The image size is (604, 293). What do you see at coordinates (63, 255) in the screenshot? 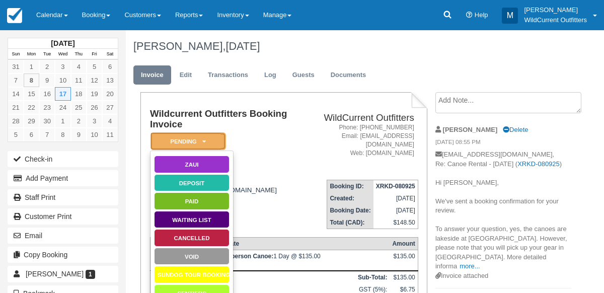
I see `button: Copy Booking` at bounding box center [63, 255].